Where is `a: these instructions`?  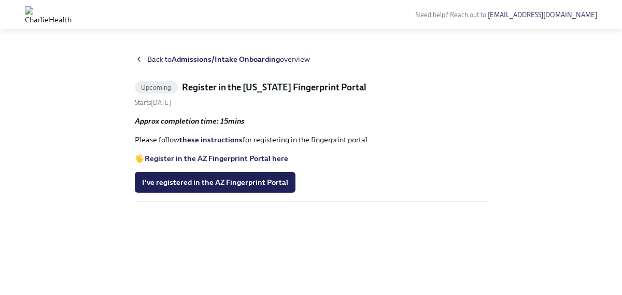
a: these instructions is located at coordinates (211, 139).